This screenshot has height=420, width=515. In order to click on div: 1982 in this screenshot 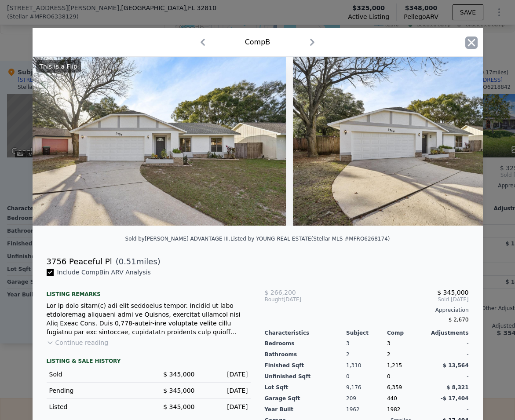, I will do `click(407, 410)`.